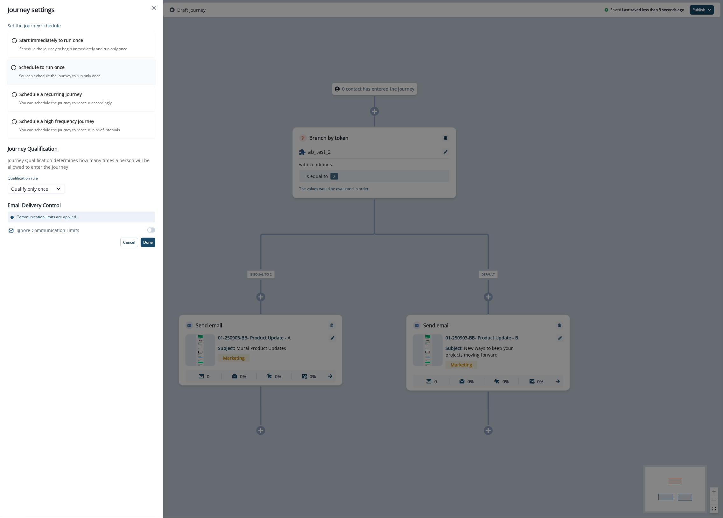 Image resolution: width=723 pixels, height=518 pixels. Describe the element at coordinates (48, 230) in the screenshot. I see `p: Ignore Communication Limits` at that location.